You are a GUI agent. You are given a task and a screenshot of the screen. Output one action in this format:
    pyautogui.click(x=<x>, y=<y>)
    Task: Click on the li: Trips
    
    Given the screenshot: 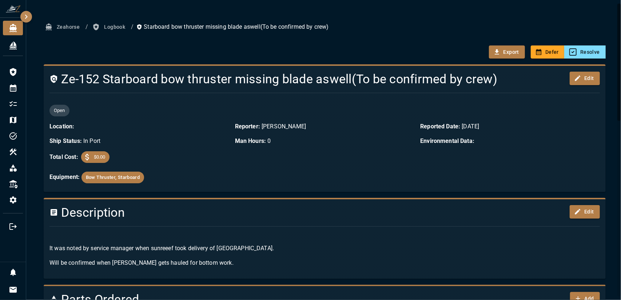 What is the action you would take?
    pyautogui.click(x=13, y=120)
    